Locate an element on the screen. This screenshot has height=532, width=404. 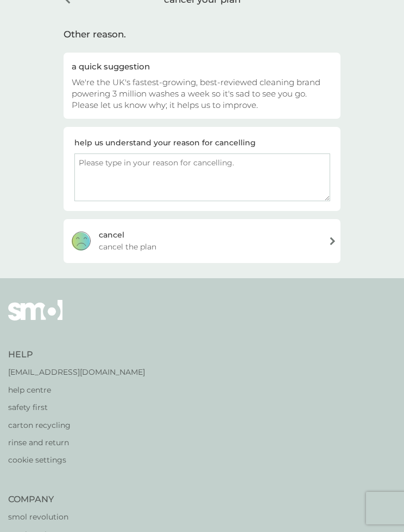
span: We're the UK's fastest-growing, best-reviewed cleaning brand powering 3 million washes a week so ... is located at coordinates (196, 93).